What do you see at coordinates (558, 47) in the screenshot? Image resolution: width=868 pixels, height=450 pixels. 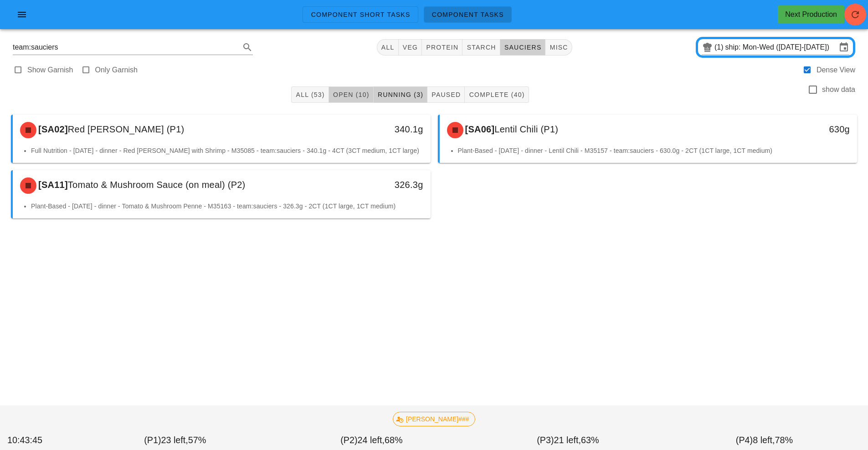 I see `button: misc` at bounding box center [558, 47].